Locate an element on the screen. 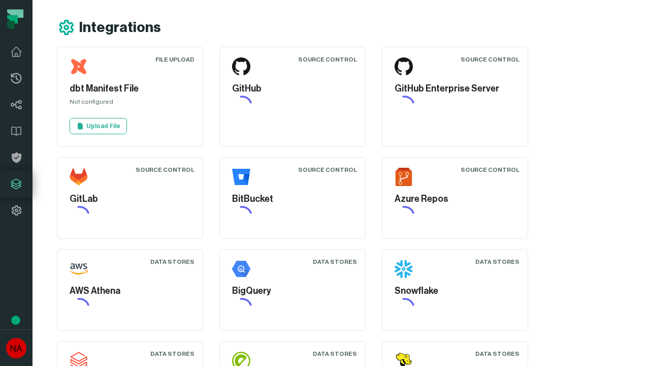 The height and width of the screenshot is (366, 650). img: GitHub is located at coordinates (241, 67).